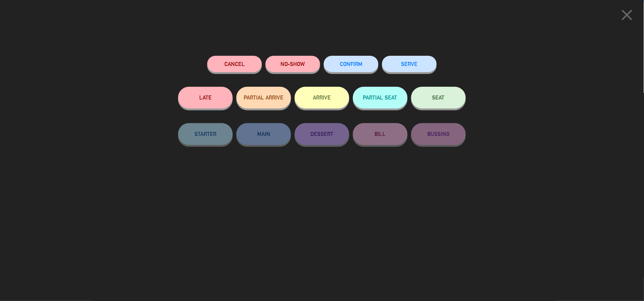 Image resolution: width=644 pixels, height=301 pixels. I want to click on button: NO-SHOW, so click(293, 64).